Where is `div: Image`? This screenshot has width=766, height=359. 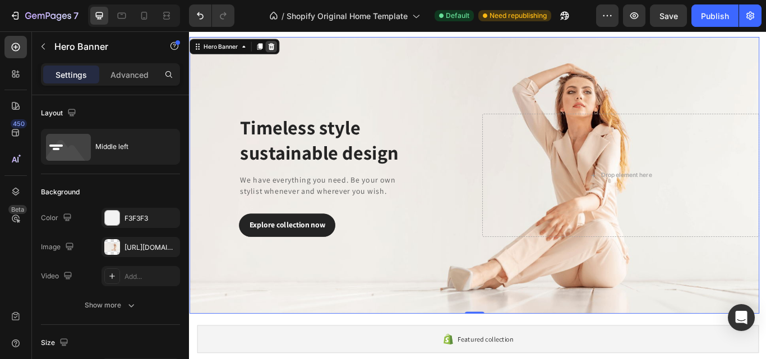
div: Image is located at coordinates (58, 247).